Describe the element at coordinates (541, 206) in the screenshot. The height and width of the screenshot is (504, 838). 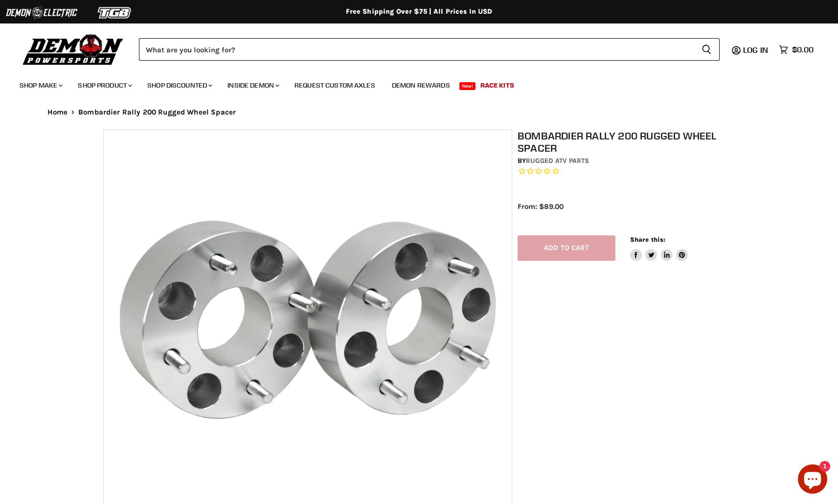
I see `span: From: $89.00` at that location.